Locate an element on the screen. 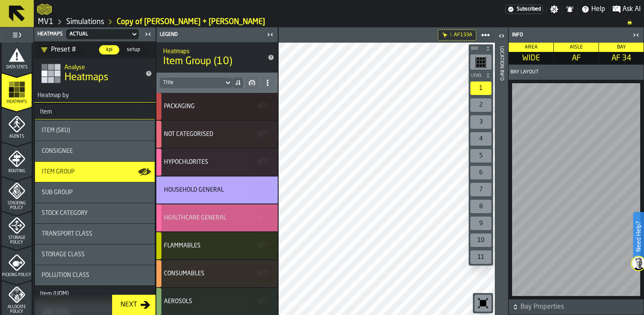  a: link-to-/wh/i/3ccf57d1-1e0c-4a81-a3bb-c2011c5f0d50/simulations/6b94b098-3639-400d-a0ef-ae8d11b213cc is located at coordinates (191, 22).